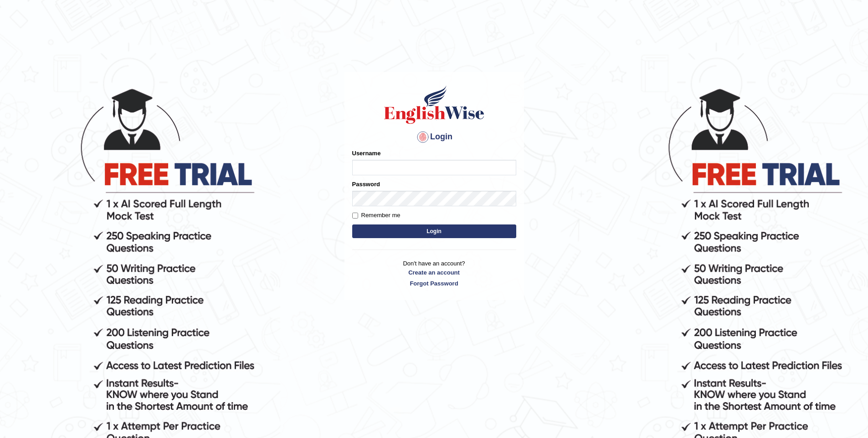 This screenshot has height=438, width=868. What do you see at coordinates (434, 232) in the screenshot?
I see `button: Login` at bounding box center [434, 232].